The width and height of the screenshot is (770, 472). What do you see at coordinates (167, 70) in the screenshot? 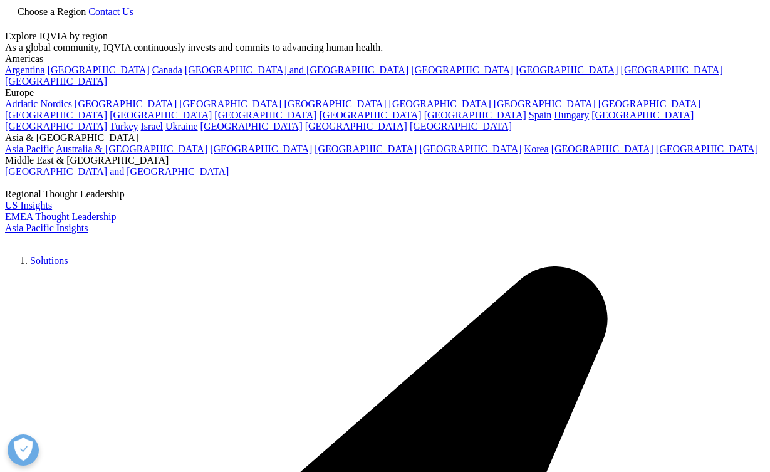
I see `a: Canada` at bounding box center [167, 70].